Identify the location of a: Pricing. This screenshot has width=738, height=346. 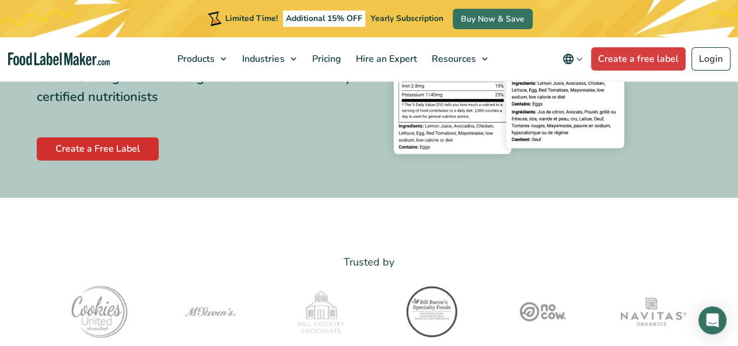
(325, 59).